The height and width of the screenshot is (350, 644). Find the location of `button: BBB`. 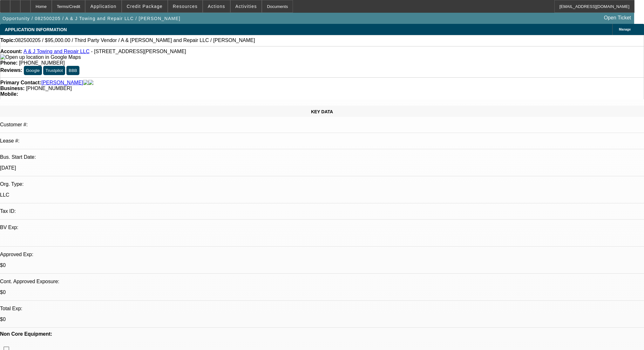

button: BBB is located at coordinates (73, 70).